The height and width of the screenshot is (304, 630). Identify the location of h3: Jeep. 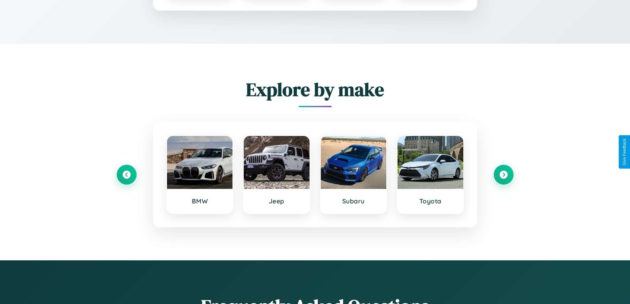
(276, 201).